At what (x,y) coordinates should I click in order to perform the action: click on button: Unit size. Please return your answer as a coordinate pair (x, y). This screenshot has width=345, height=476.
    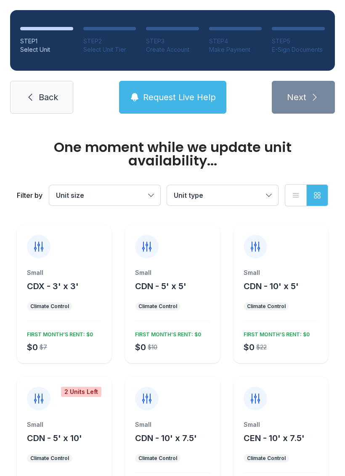
    Looking at the image, I should click on (105, 195).